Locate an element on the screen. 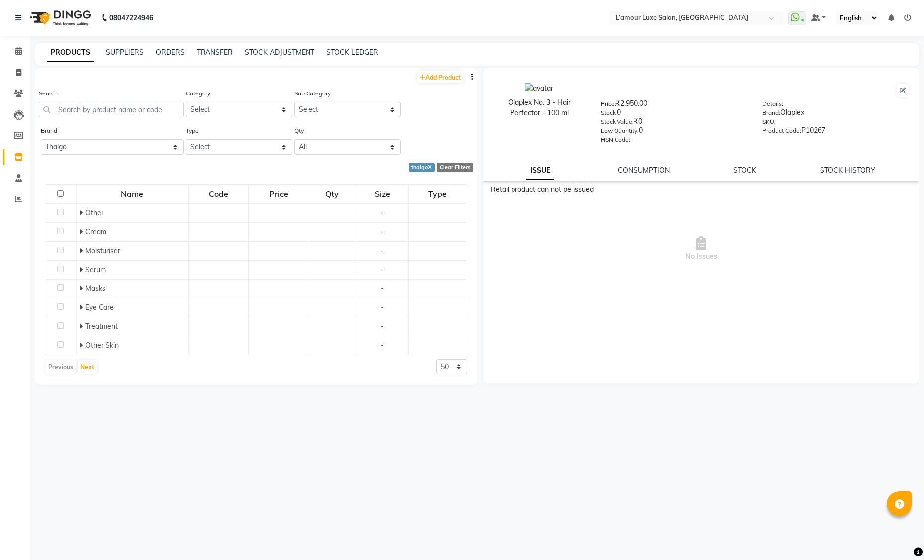  label: HSN Code: is located at coordinates (615, 140).